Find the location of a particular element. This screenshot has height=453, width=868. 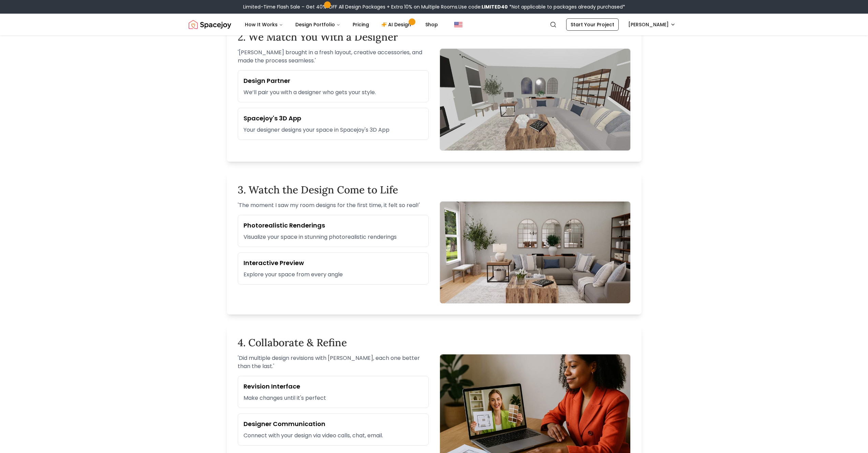

div: Limited-Time Flash Sale – Get 40% OFF All Design Packages + Extra 10% on Multiple Rooms. is located at coordinates (434, 7).